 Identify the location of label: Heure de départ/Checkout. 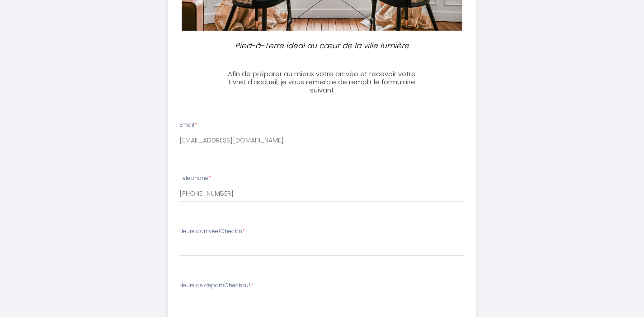
(216, 286).